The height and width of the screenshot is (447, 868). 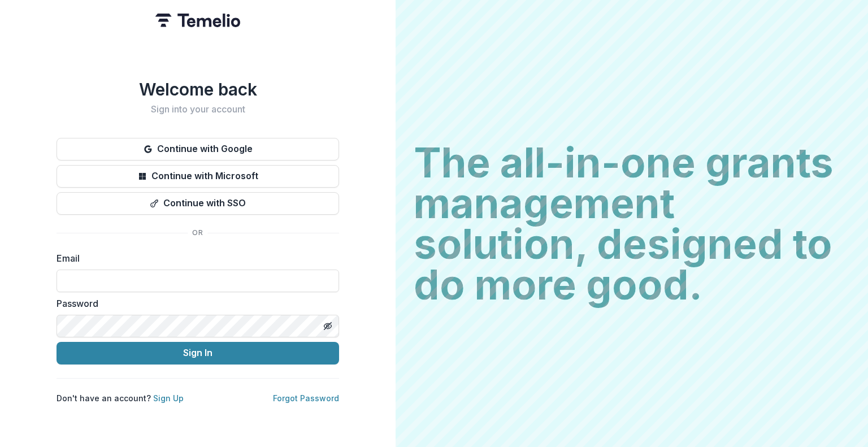 What do you see at coordinates (194, 258) in the screenshot?
I see `label: Email` at bounding box center [194, 258].